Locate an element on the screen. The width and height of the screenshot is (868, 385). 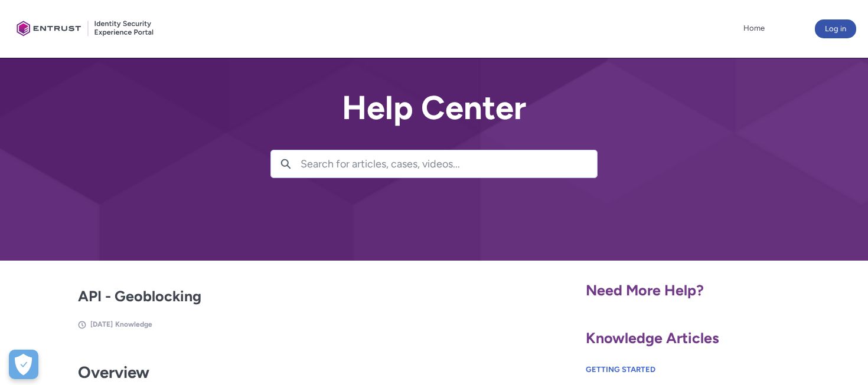
strong: Overview is located at coordinates (114, 373).